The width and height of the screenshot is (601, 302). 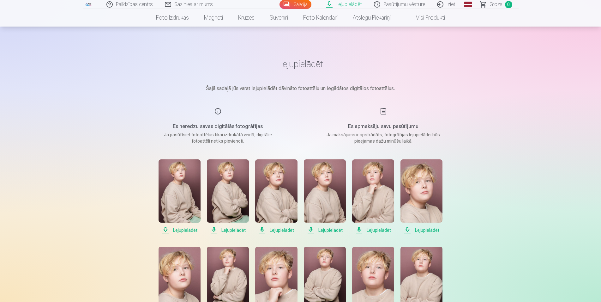 I want to click on a: Foto izdrukas, so click(x=173, y=18).